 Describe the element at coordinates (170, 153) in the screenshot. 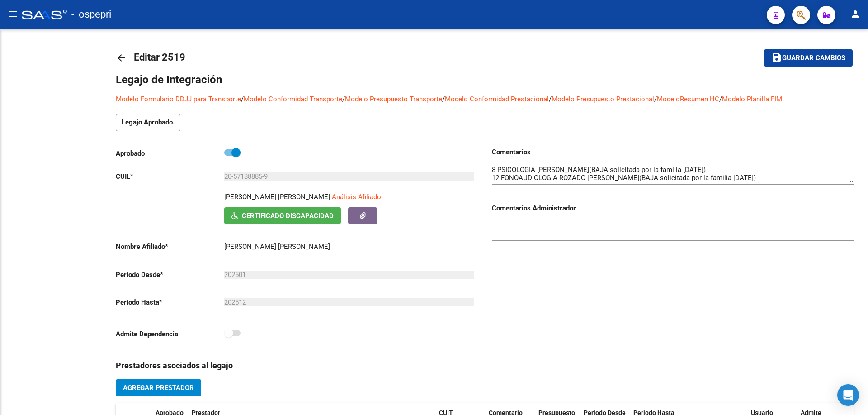

I see `p: Aprobado` at that location.